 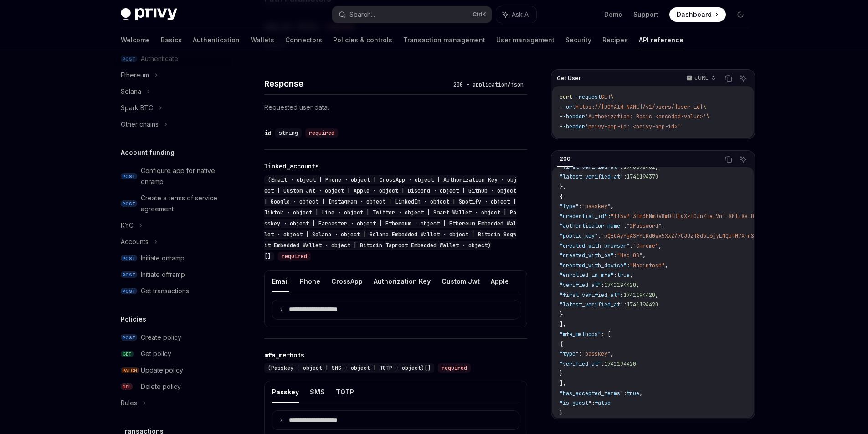 I want to click on span: "public_key", so click(x=579, y=236).